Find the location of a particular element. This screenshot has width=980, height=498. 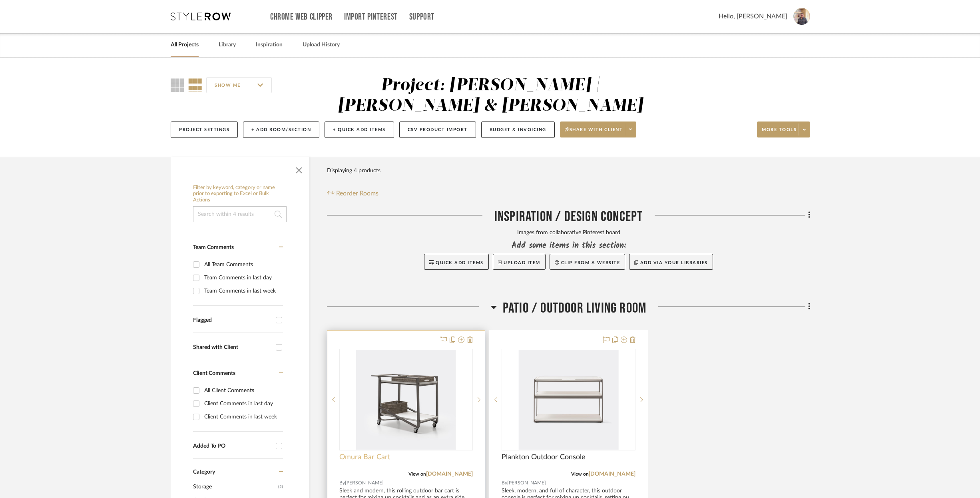

div: Flagged is located at coordinates (232, 320).